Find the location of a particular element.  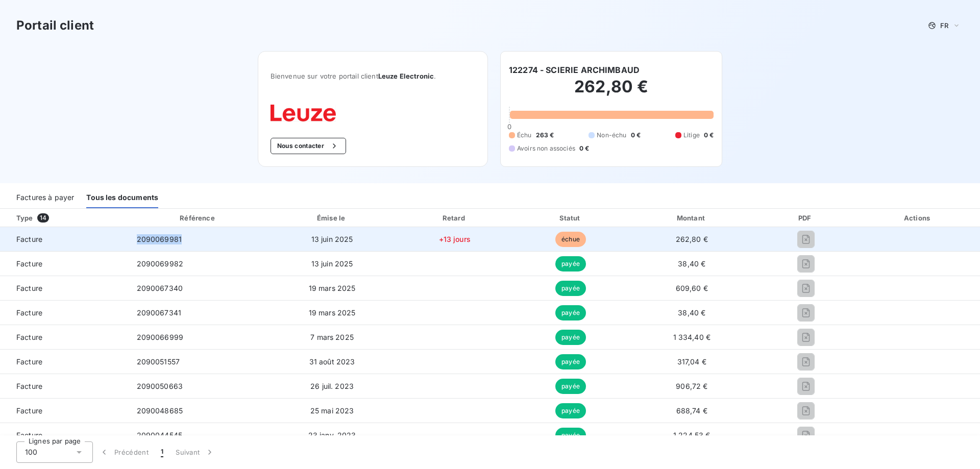

span: 25 mai 2023 is located at coordinates (333, 410).